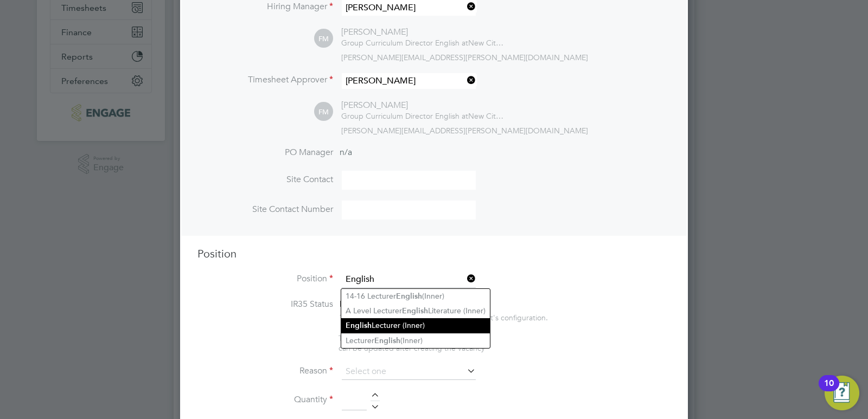 The height and width of the screenshot is (419, 868). I want to click on label: Site Contact, so click(265, 179).